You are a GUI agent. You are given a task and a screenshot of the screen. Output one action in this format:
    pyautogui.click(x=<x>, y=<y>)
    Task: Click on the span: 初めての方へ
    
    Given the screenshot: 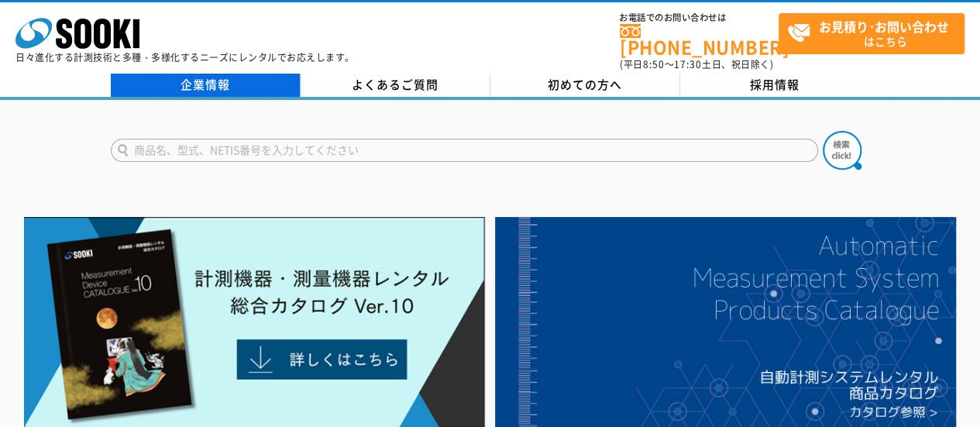 What is the action you would take?
    pyautogui.click(x=585, y=84)
    